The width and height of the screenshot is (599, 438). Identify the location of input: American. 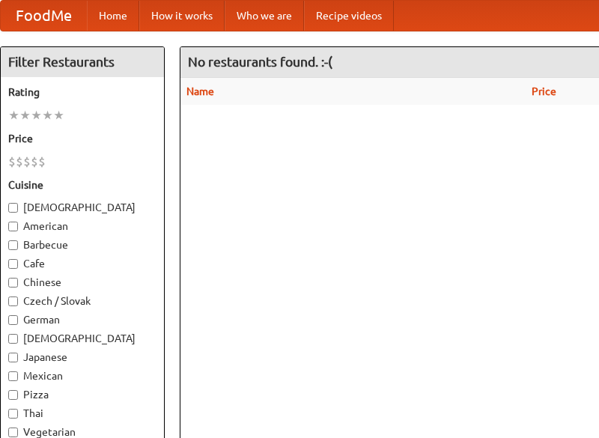
(13, 226).